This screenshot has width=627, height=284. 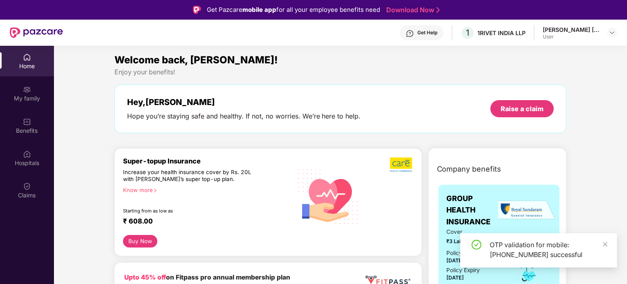 I want to click on a: Download Now, so click(x=411, y=10).